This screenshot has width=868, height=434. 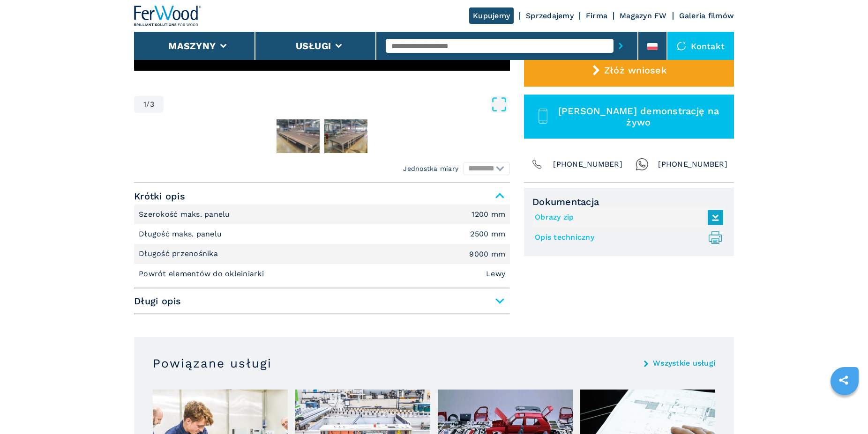 I want to click on span: 3, so click(x=152, y=105).